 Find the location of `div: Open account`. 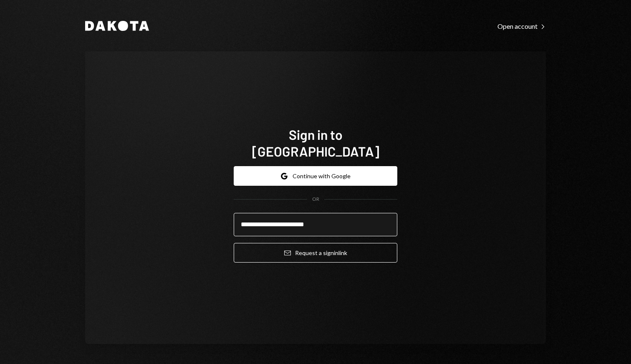

div: Open account is located at coordinates (522, 26).